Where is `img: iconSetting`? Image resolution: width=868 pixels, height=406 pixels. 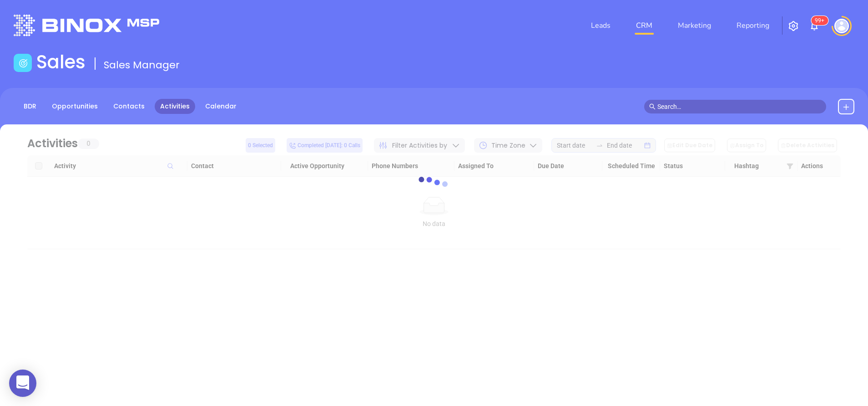 img: iconSetting is located at coordinates (794, 26).